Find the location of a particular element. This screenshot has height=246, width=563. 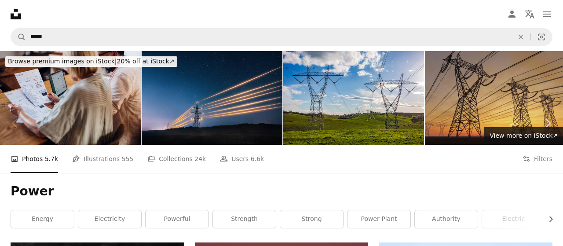

a: power plant is located at coordinates (378, 219).